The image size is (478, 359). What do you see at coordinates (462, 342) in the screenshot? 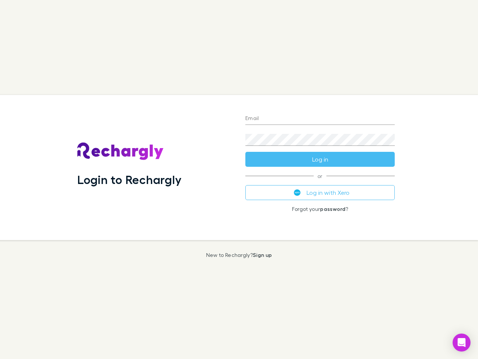
I see `div: Open Intercom Messenger` at bounding box center [462, 342].